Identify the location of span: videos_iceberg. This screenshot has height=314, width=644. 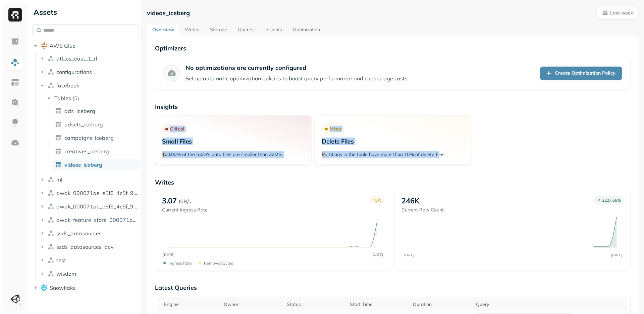
(83, 165).